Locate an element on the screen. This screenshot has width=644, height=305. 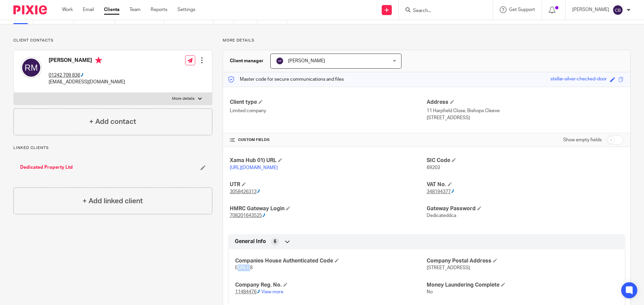
span: Get Support is located at coordinates (522, 10).